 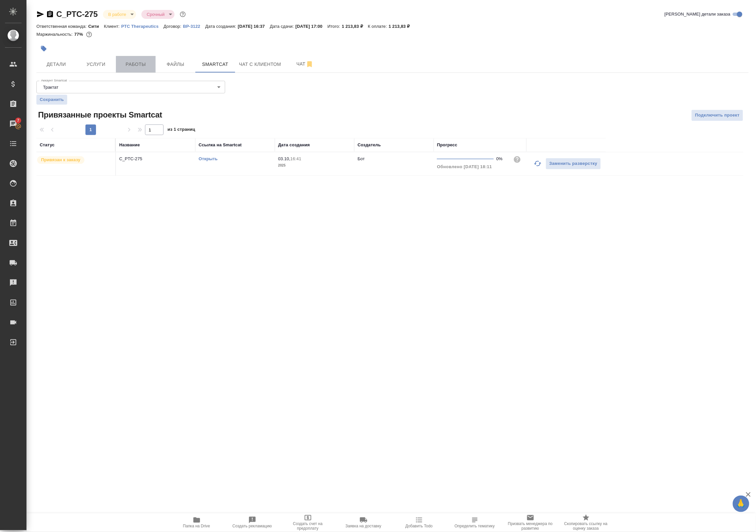 What do you see at coordinates (183, 14) in the screenshot?
I see `button: Доп статусы указывают на важность/срочность заказа` at bounding box center [183, 14].